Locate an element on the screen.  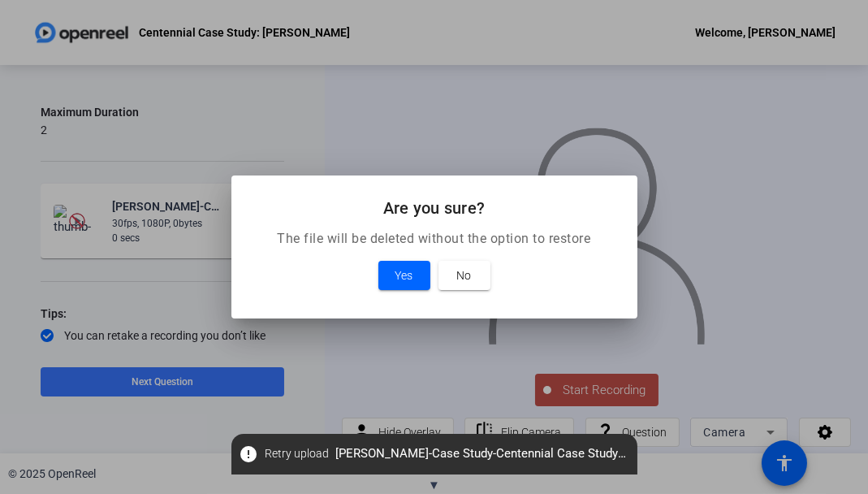
h2: Are you sure? is located at coordinates (434, 208).